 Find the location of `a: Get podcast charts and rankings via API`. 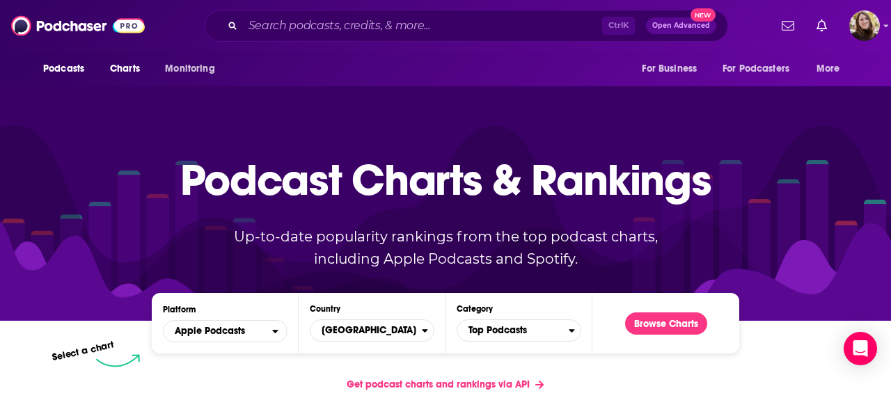

a: Get podcast charts and rankings via API is located at coordinates (445, 384).